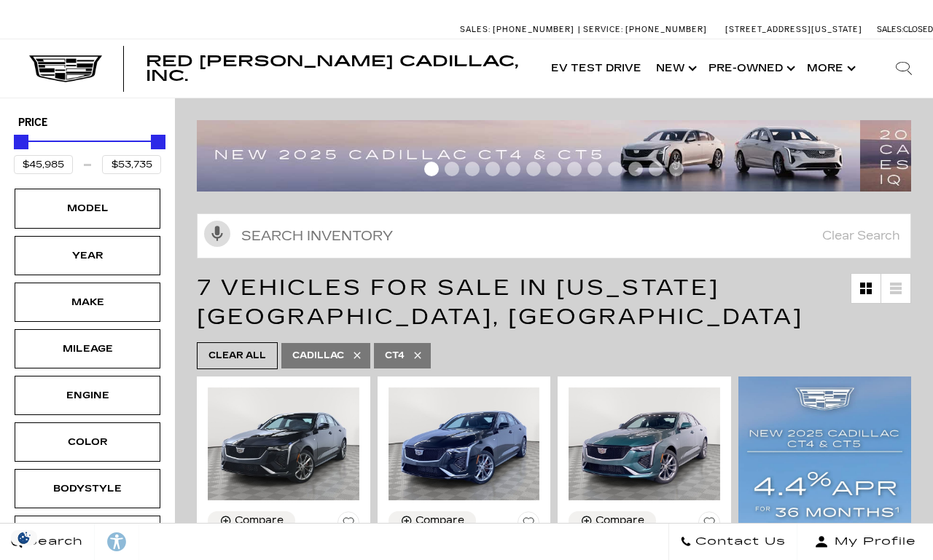  Describe the element at coordinates (217, 233) in the screenshot. I see `svg: Click to toggle on voice search` at that location.